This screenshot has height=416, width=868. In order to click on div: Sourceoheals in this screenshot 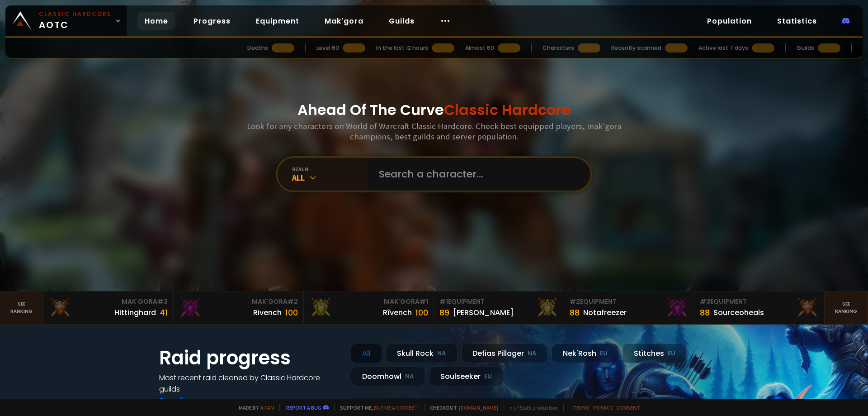, I will do `click(738, 312)`.